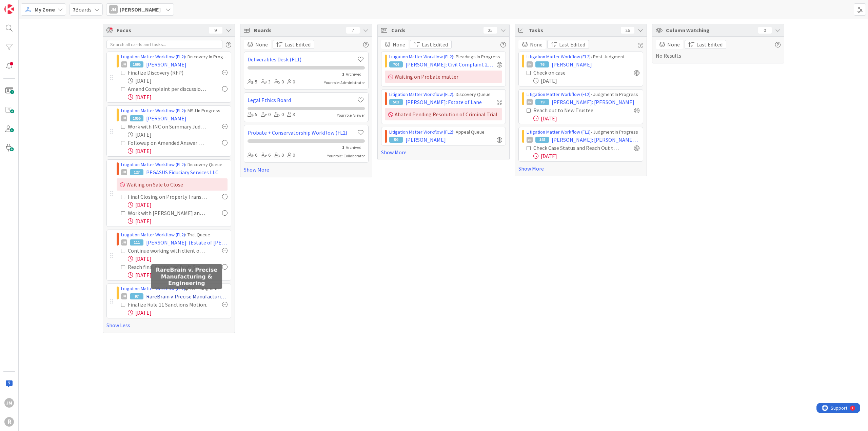 This screenshot has width=868, height=431. I want to click on div: 3, so click(291, 114).